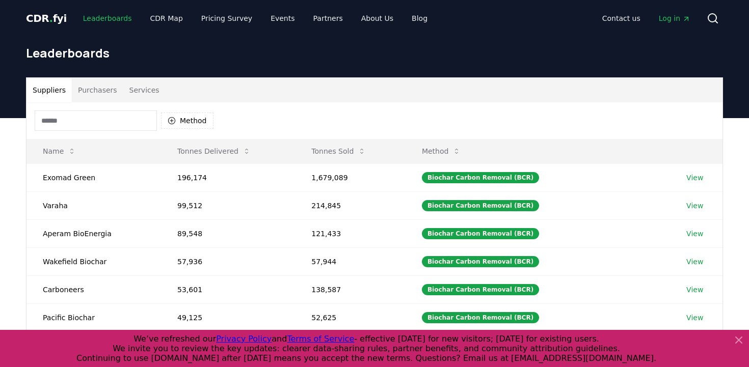  Describe the element at coordinates (674, 18) in the screenshot. I see `a: Log in` at that location.